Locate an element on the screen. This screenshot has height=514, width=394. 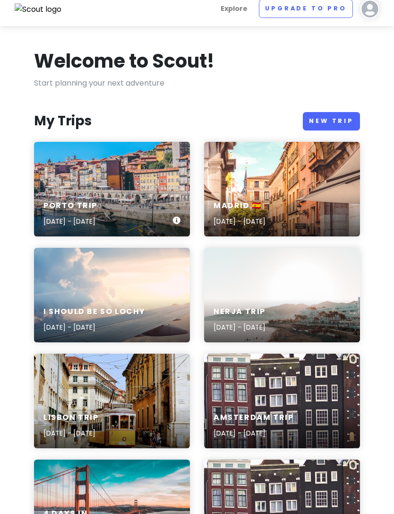
h3: My Trips is located at coordinates (63, 121).